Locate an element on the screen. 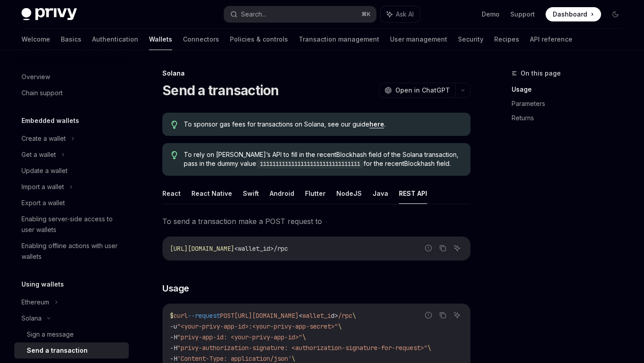 This screenshot has height=363, width=644. span: Dashboard is located at coordinates (570, 15).